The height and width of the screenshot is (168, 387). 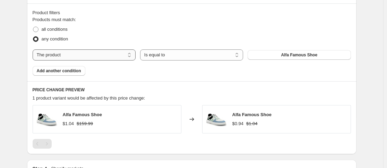 What do you see at coordinates (59, 71) in the screenshot?
I see `span: Add another condition` at bounding box center [59, 71].